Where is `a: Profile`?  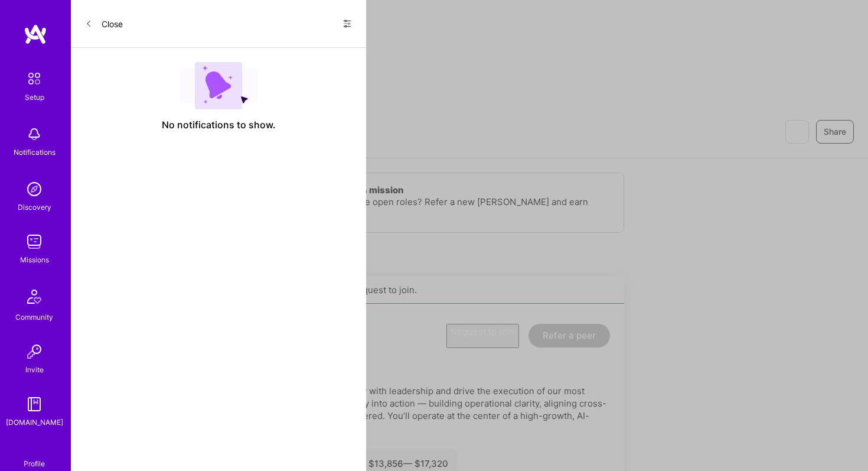
a: Profile is located at coordinates (34, 457).